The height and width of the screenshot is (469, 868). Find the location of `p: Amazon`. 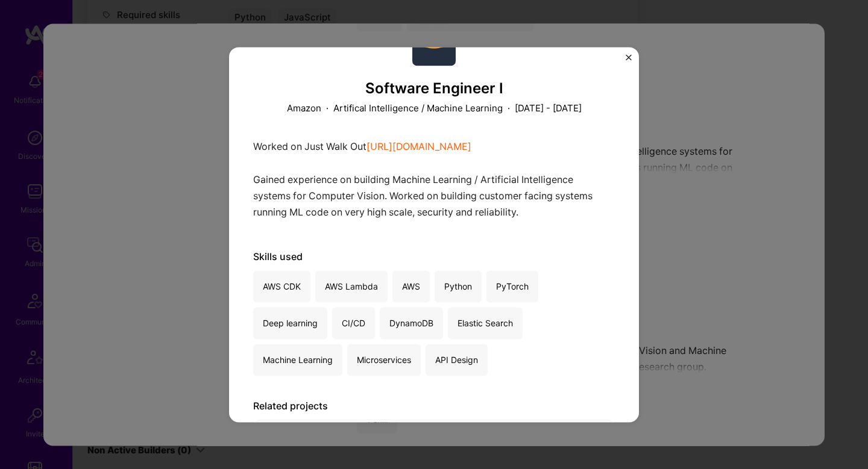

p: Amazon is located at coordinates (304, 108).